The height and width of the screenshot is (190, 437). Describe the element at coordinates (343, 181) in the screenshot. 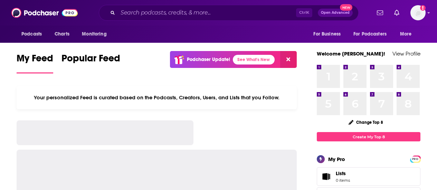

I see `span: 0 items` at that location.